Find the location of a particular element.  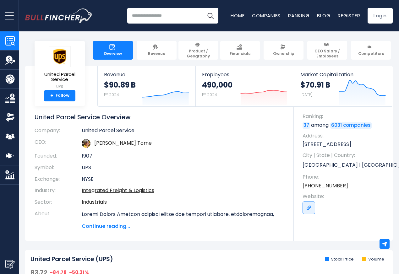

a: 6031 companies is located at coordinates (351, 126).